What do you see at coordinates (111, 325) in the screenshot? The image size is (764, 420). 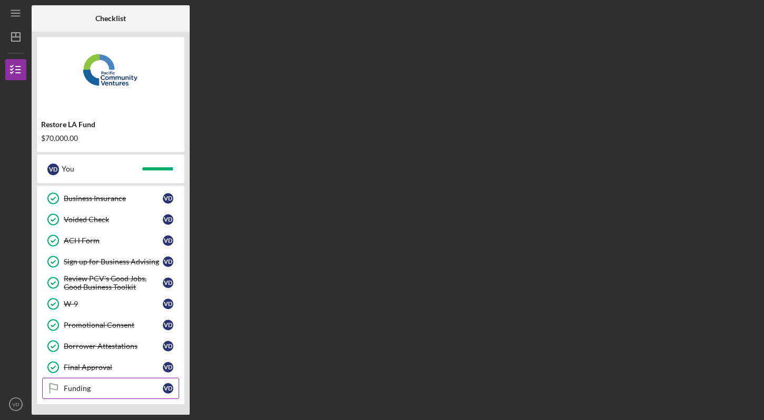 I see `a: Promotional ConsentVD` at bounding box center [111, 325].